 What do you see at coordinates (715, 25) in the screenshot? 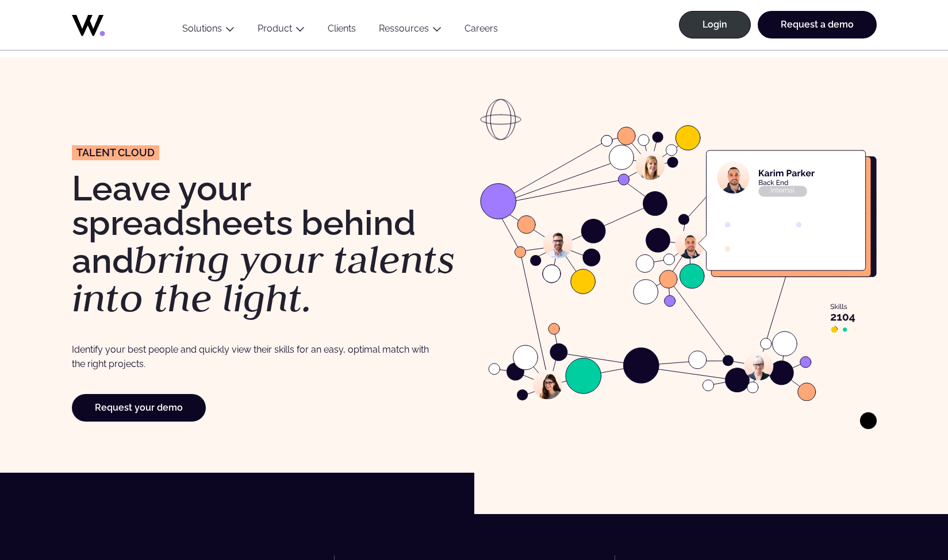
I see `a: Login` at bounding box center [715, 25].